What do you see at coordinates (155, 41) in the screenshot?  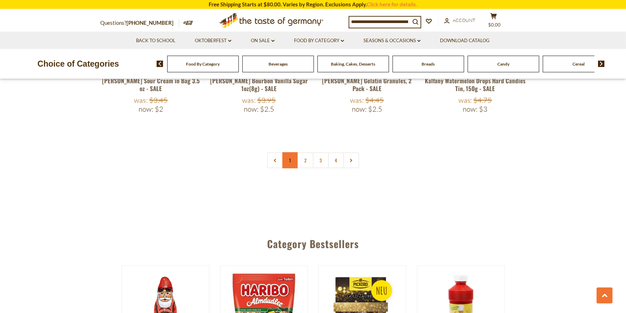 I see `a: Back to School` at bounding box center [155, 41].